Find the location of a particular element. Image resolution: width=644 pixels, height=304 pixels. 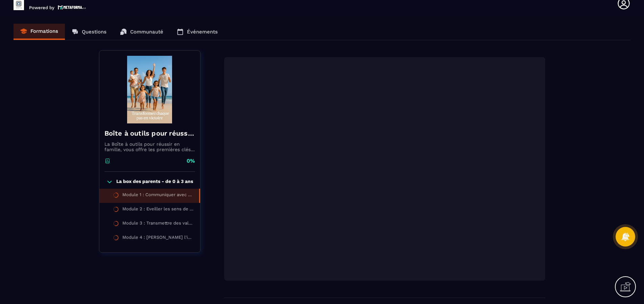

img: banner is located at coordinates (149, 90).